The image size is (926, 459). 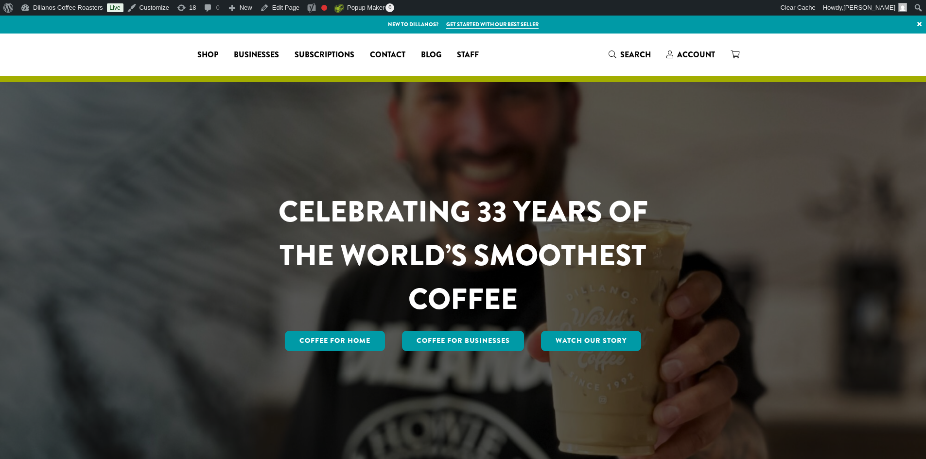 What do you see at coordinates (335, 341) in the screenshot?
I see `a: Coffee for Home` at bounding box center [335, 341].